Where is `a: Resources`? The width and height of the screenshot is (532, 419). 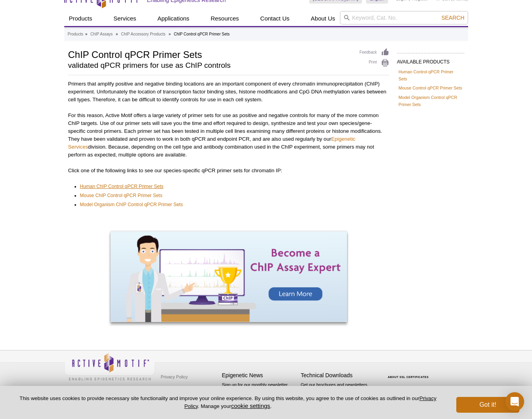 a: Resources is located at coordinates (225, 19).